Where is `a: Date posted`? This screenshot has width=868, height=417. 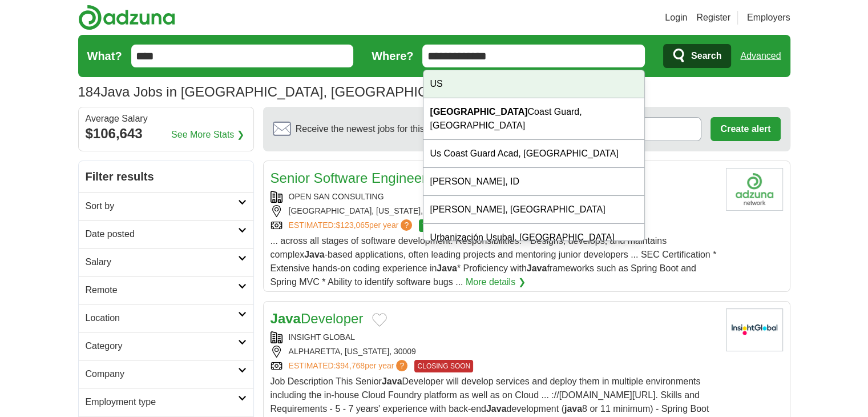
a: Date posted is located at coordinates (166, 233).